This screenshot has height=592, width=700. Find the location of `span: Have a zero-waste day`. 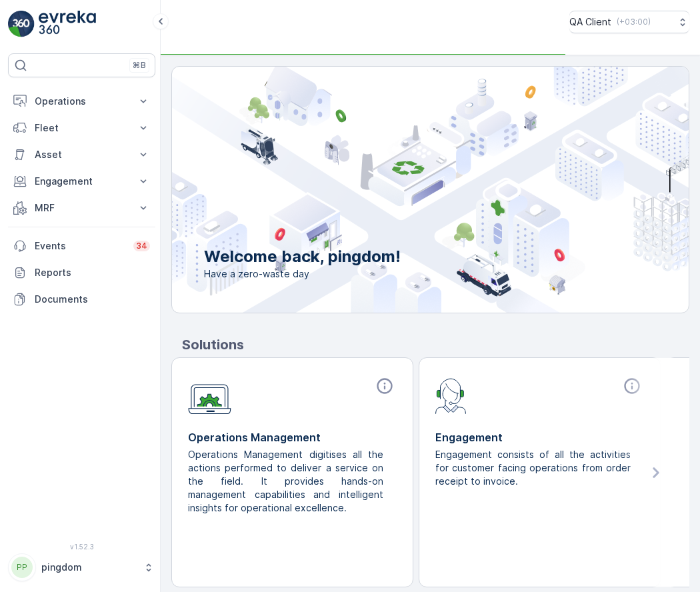

span: Have a zero-waste day is located at coordinates (302, 274).